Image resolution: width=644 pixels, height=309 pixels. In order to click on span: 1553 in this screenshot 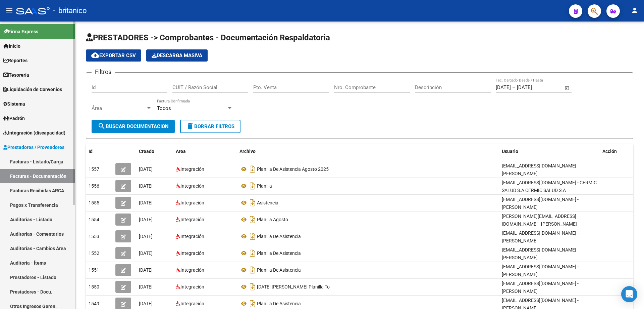, I will do `click(94, 236)`.